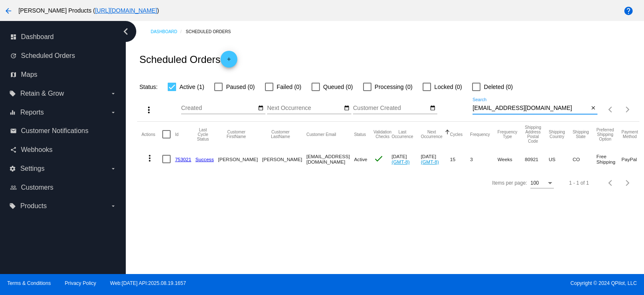  What do you see at coordinates (460, 159) in the screenshot?
I see `mat-cell: 15` at bounding box center [460, 159].